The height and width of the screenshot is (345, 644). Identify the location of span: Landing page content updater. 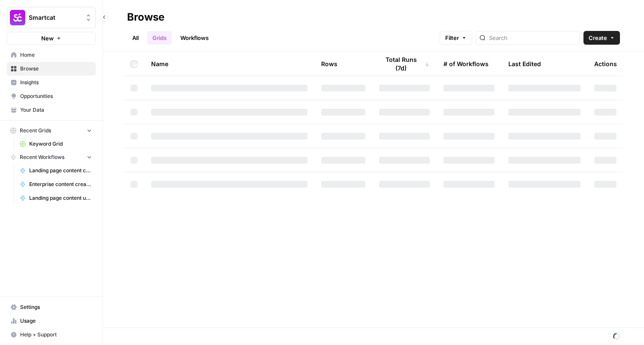
(61, 199).